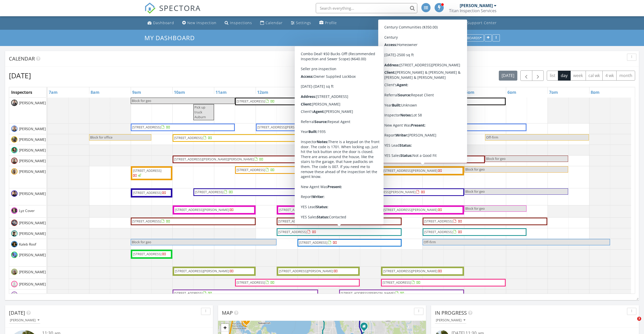 The height and width of the screenshot is (334, 644). Describe the element at coordinates (171, 38) in the screenshot. I see `a: My Dashboard` at that location.